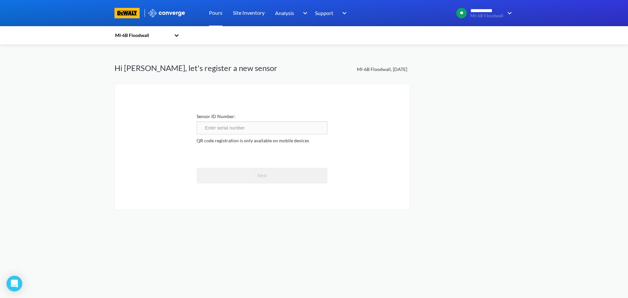 The image size is (628, 298). I want to click on span: Analysis, so click(285, 13).